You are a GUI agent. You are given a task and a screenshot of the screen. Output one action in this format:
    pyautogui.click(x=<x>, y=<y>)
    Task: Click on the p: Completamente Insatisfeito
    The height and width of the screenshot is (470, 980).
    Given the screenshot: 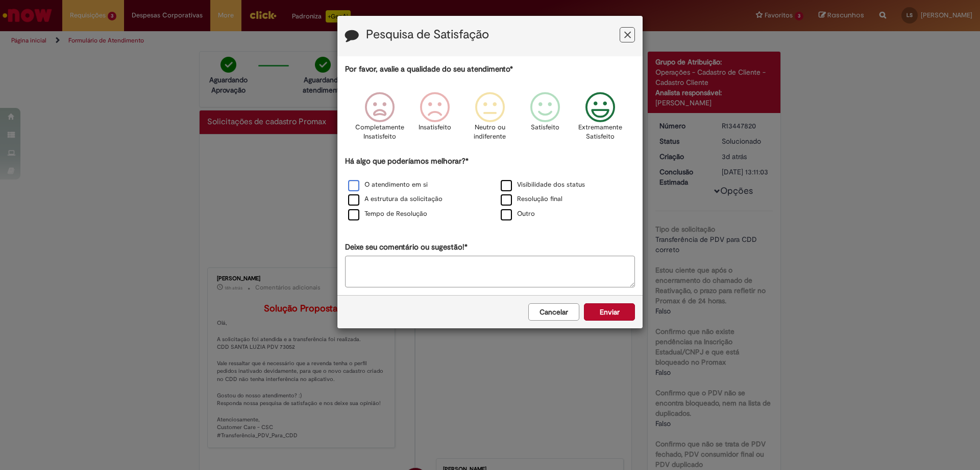 What is the action you would take?
    pyautogui.click(x=380, y=131)
    